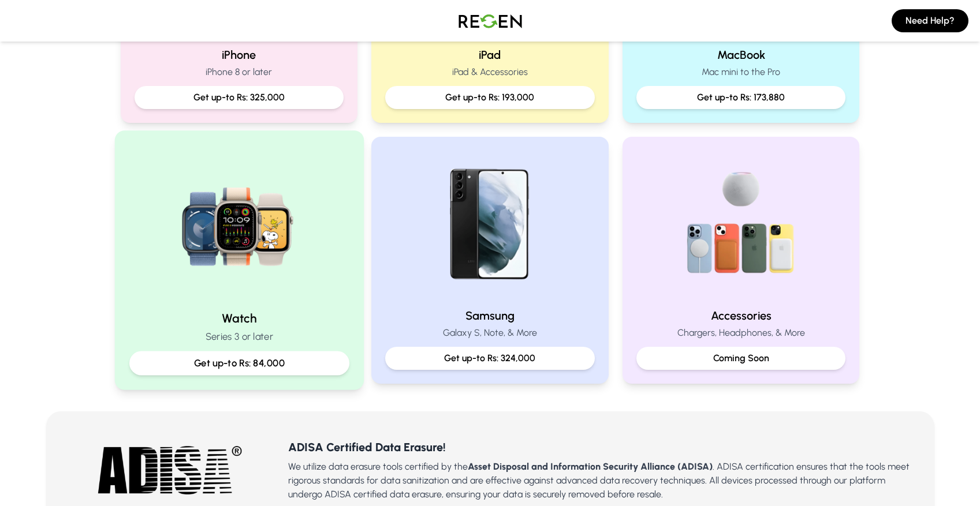  What do you see at coordinates (490, 359) in the screenshot?
I see `p: Get up-to Rs: 324,000` at bounding box center [490, 359].